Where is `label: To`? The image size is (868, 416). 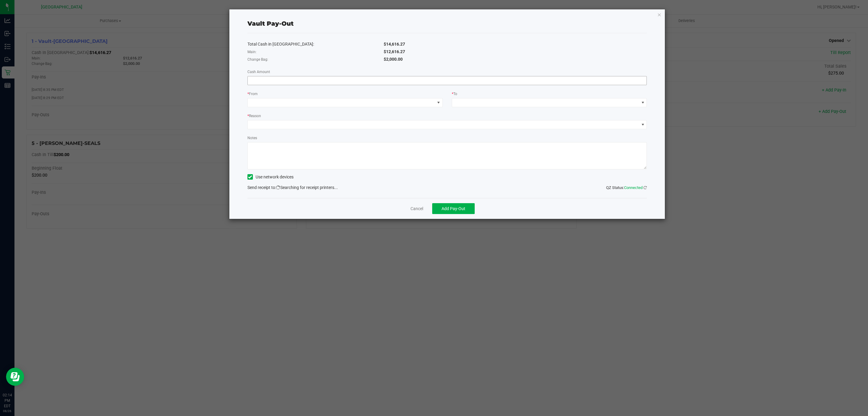 label: To is located at coordinates (454, 94).